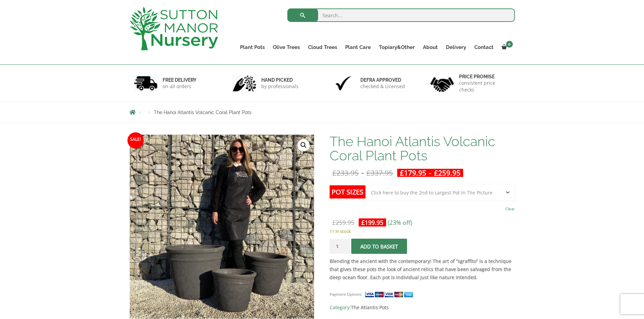 The width and height of the screenshot is (644, 319). Describe the element at coordinates (287, 47) in the screenshot. I see `a: Olive Trees` at that location.